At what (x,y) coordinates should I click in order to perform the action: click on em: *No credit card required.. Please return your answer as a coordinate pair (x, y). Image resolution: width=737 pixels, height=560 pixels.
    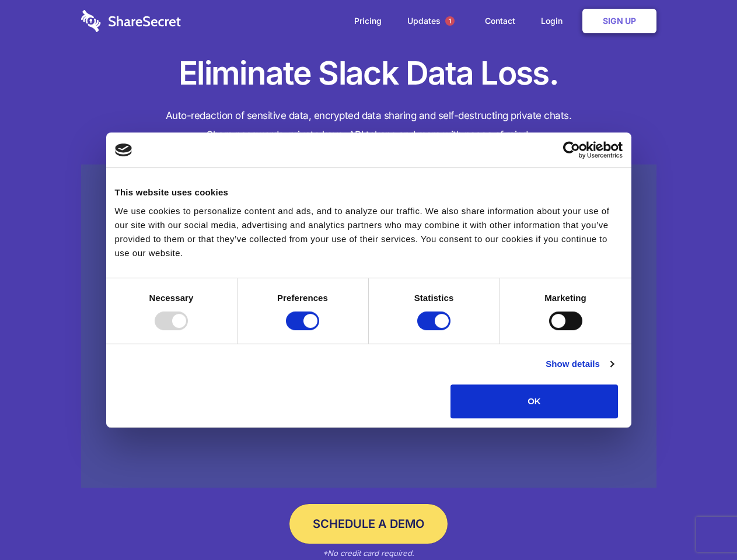
    Looking at the image, I should click on (368, 553).